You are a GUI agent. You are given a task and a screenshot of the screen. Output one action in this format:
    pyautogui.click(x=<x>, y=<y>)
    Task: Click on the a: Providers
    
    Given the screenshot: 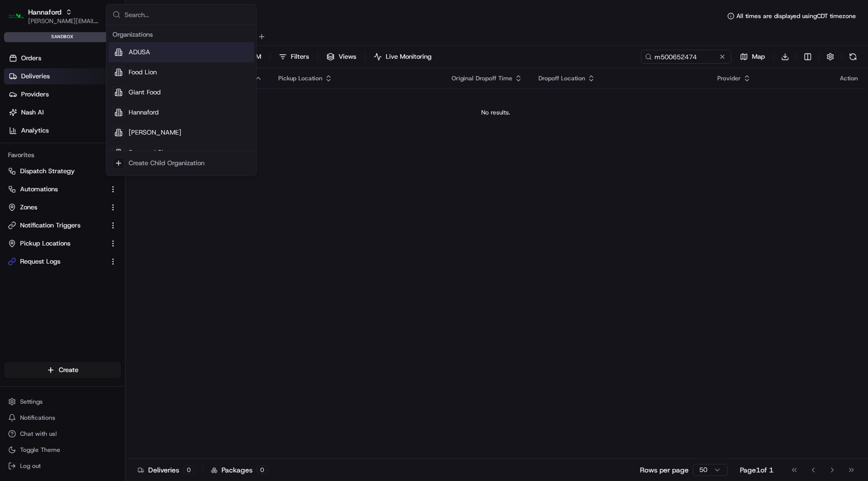 What is the action you would take?
    pyautogui.click(x=64, y=95)
    